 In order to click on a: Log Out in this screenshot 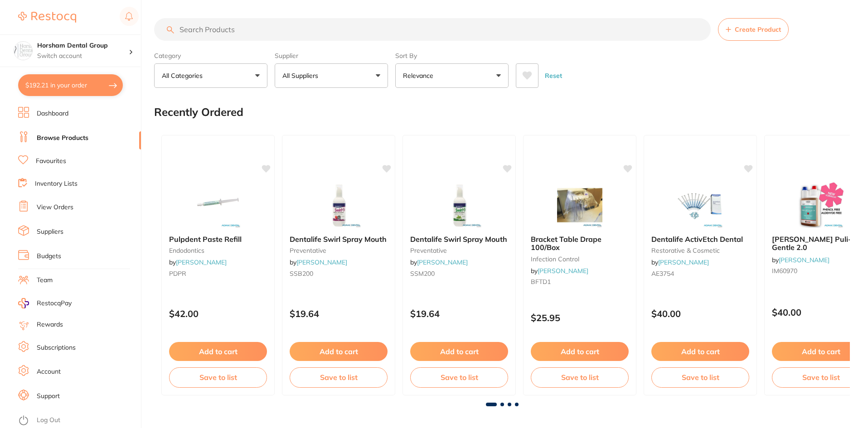, I will do `click(49, 420)`.